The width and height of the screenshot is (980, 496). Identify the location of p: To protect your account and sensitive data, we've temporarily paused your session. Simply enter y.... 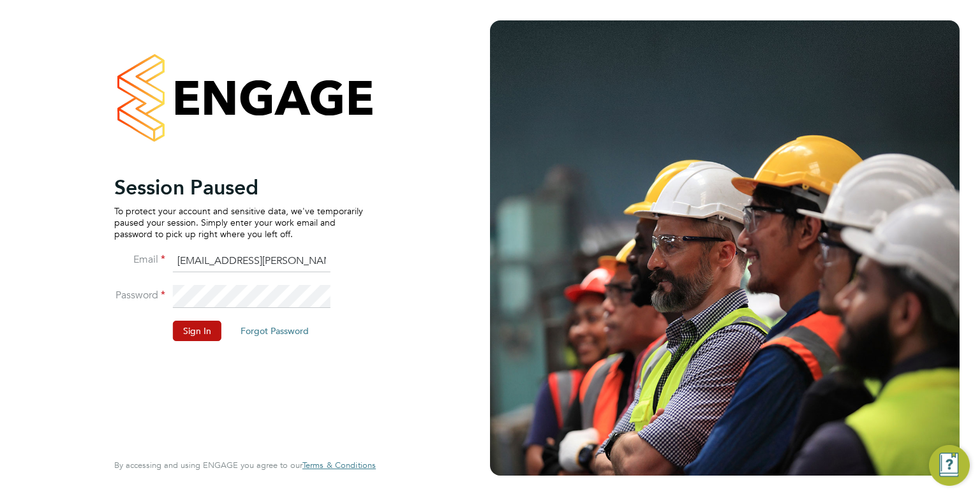
(238, 223).